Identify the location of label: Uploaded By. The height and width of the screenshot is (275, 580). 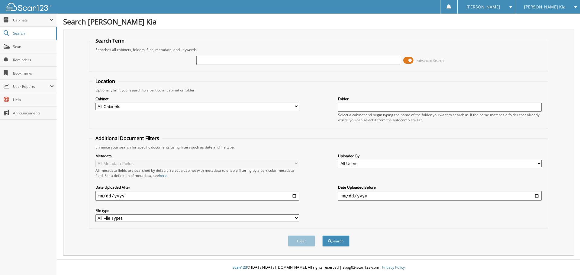
(440, 156).